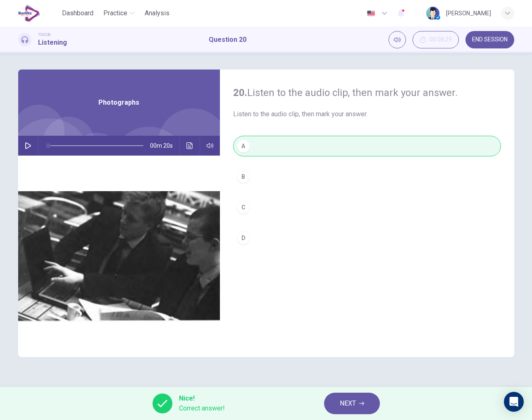 The height and width of the screenshot is (420, 532). Describe the element at coordinates (189, 145) in the screenshot. I see `button: Click to see the audio transcription` at that location.